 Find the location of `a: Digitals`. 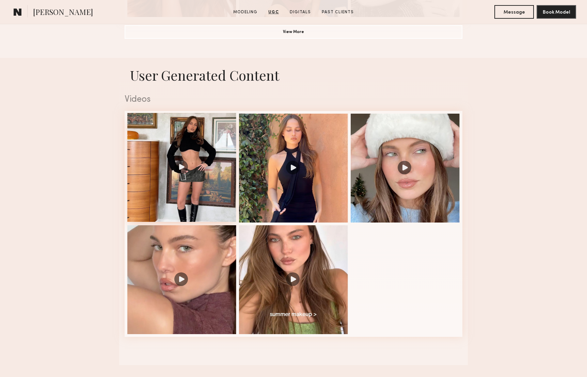

a: Digitals is located at coordinates (300, 12).